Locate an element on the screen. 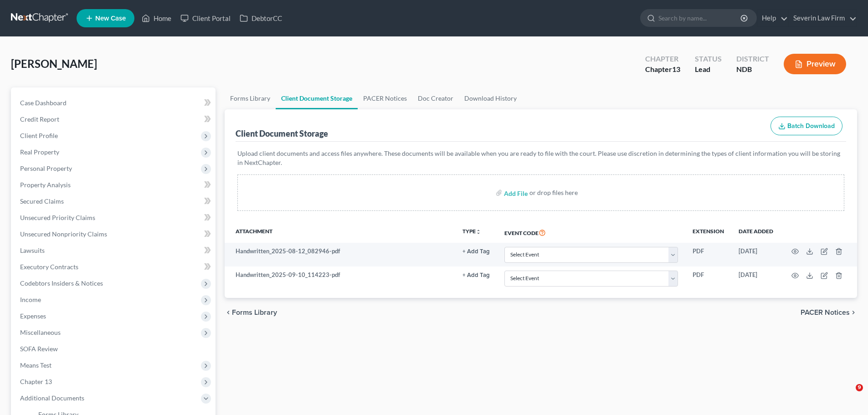 The image size is (868, 415). span: Batch Download is located at coordinates (811, 126).